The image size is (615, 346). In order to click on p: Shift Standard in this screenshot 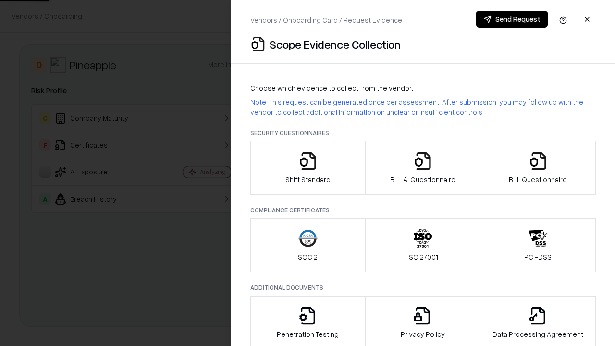, I will do `click(308, 179)`.